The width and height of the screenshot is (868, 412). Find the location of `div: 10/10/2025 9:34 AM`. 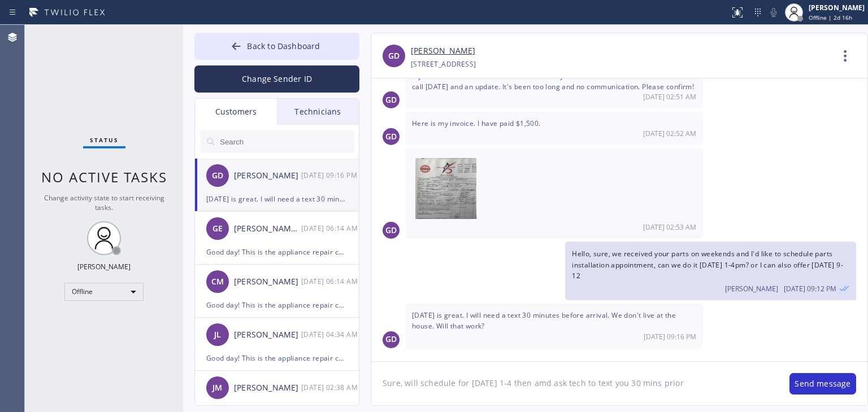

div: 10/10/2025 9:34 AM is located at coordinates (330, 334).